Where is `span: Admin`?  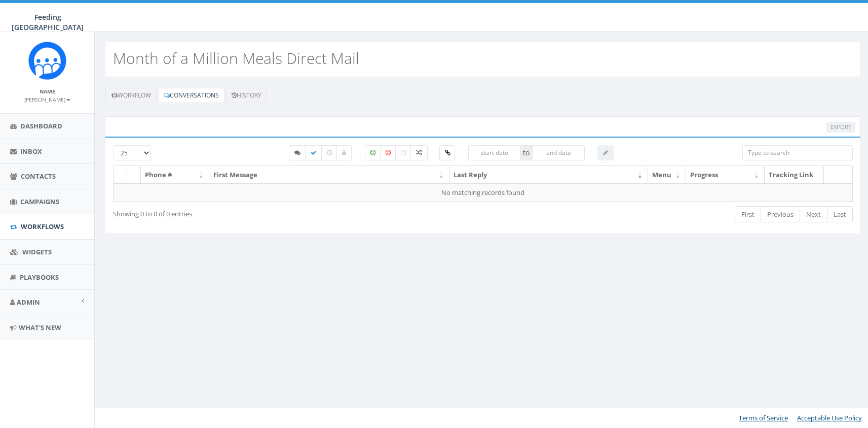
span: Admin is located at coordinates (28, 302).